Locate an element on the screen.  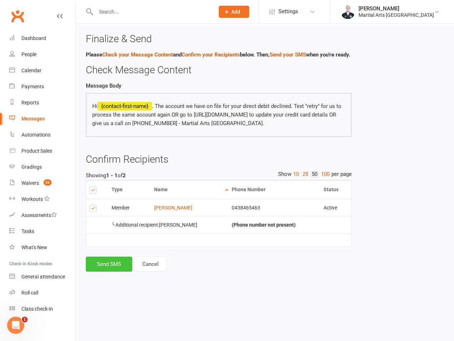
div: Product Sales is located at coordinates (37, 151).